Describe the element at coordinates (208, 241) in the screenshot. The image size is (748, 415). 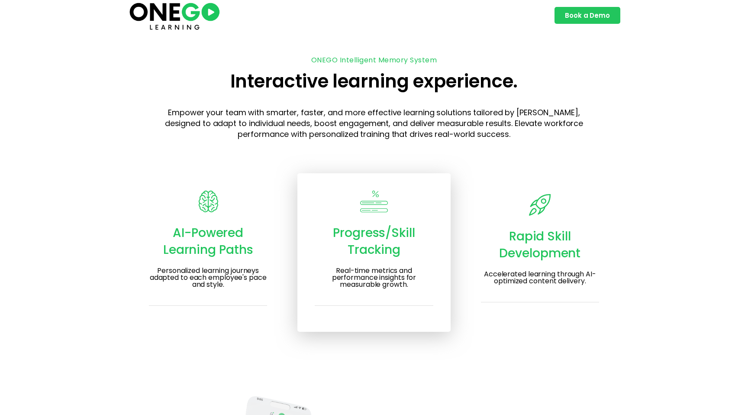
I see `span: AI-Powered Learning Paths` at that location.